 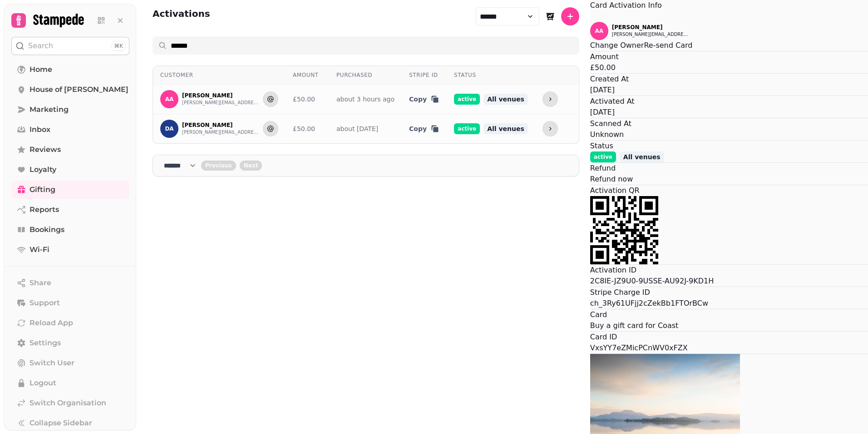 What do you see at coordinates (251, 165) in the screenshot?
I see `span: Next` at bounding box center [251, 165].